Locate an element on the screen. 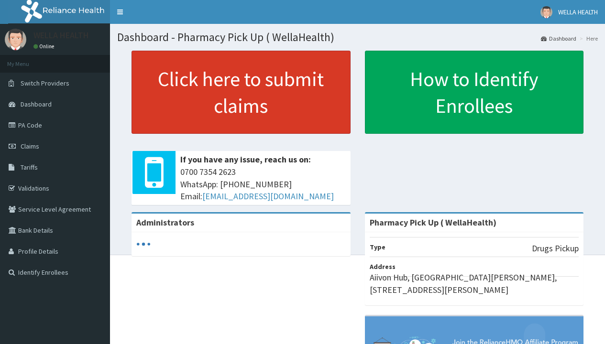 The height and width of the screenshot is (344, 605). strong: Pharmacy Pick Up ( WellaHealth) is located at coordinates (433, 222).